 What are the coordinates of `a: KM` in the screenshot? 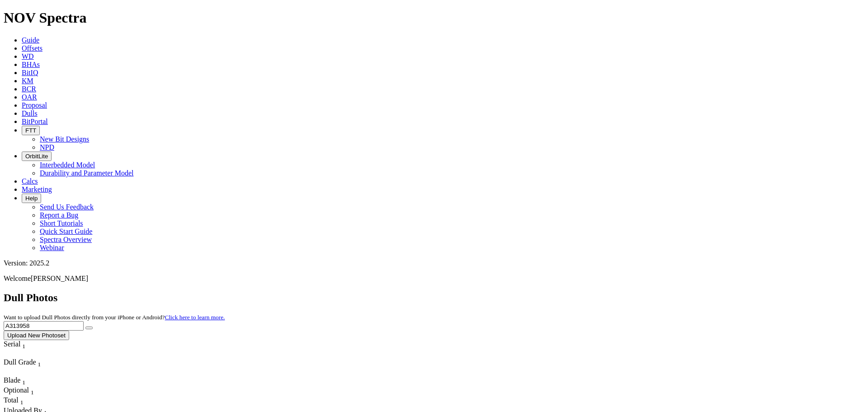 It's located at (28, 80).